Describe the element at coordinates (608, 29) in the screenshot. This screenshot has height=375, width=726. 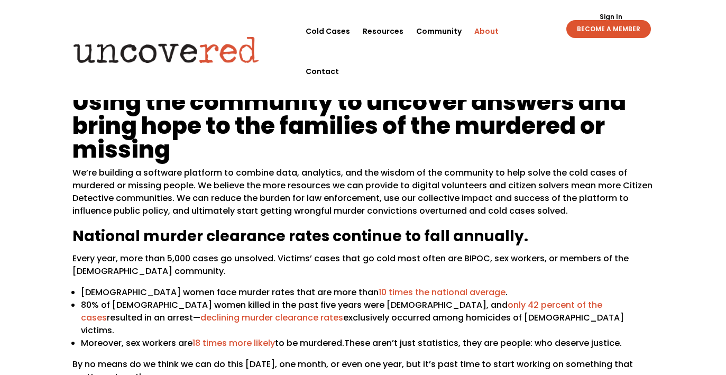
I see `a: BECOME A MEMBER` at that location.